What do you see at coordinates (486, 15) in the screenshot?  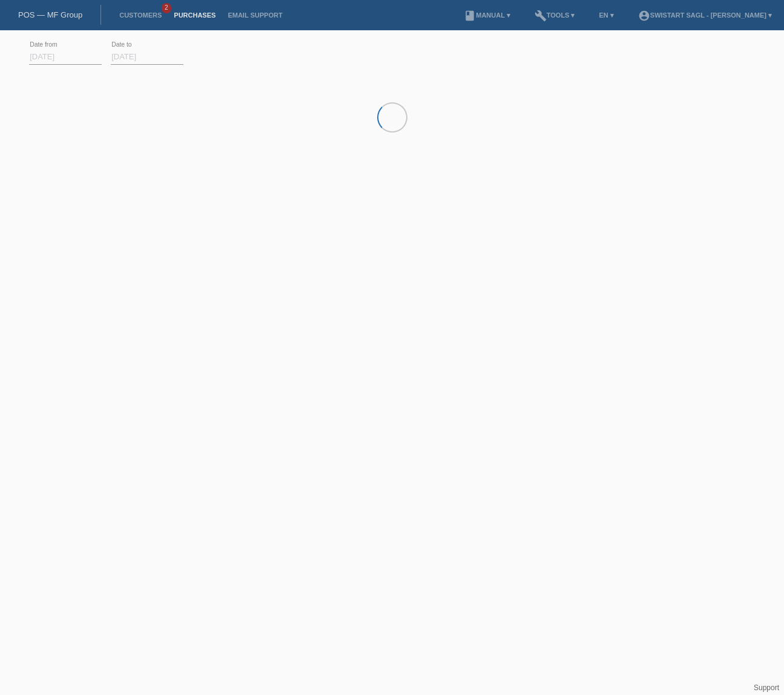 I see `a: bookManual ▾` at bounding box center [486, 15].